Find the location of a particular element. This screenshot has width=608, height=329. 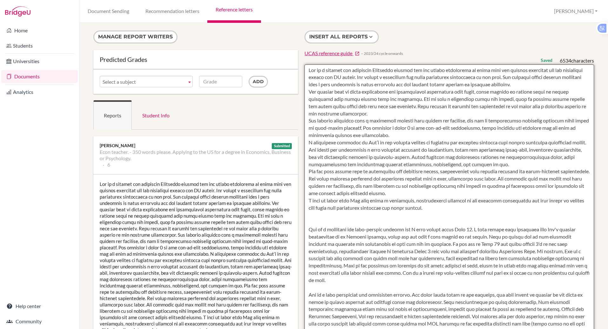

span: 6534 is located at coordinates (566, 60).